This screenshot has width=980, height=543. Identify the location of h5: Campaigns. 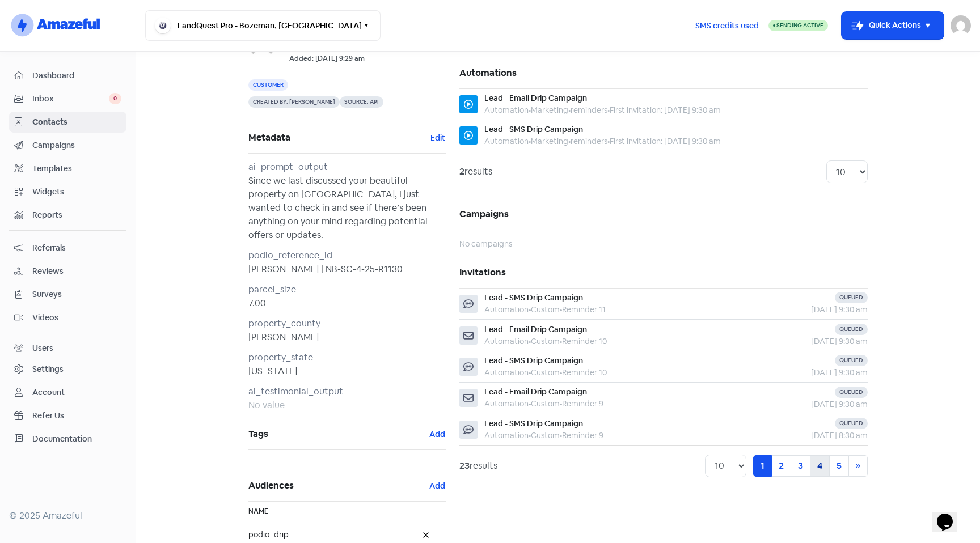
(663, 214).